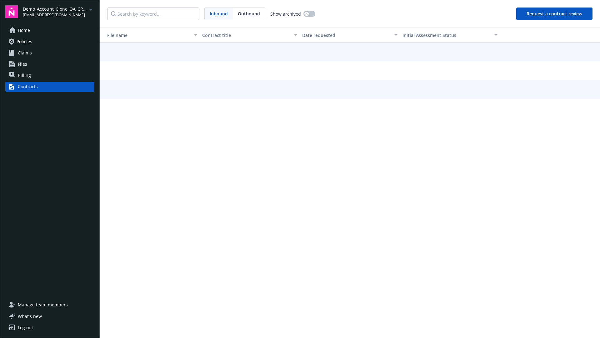 This screenshot has height=338, width=600. I want to click on button: Contract title, so click(250, 35).